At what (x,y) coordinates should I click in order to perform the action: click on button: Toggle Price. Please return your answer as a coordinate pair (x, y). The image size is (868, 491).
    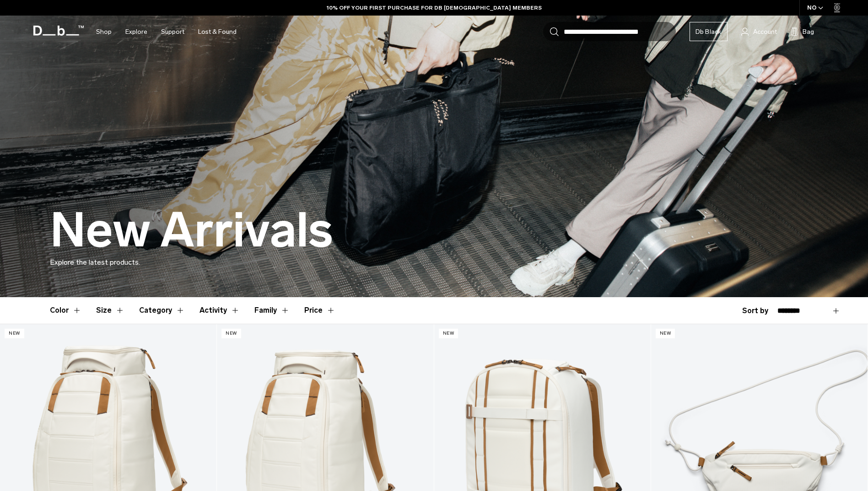
    Looking at the image, I should click on (320, 311).